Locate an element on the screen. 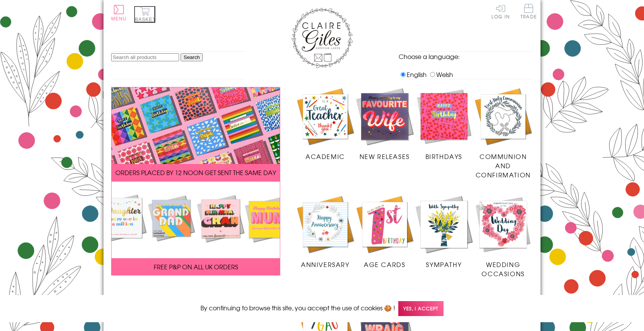  button: Menu is located at coordinates (119, 13).